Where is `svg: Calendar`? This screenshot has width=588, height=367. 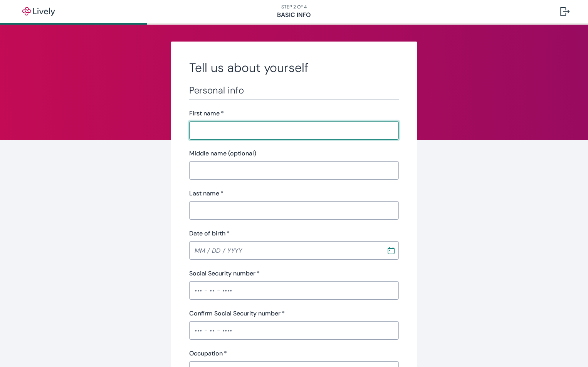
svg: Calendar is located at coordinates (391, 251).